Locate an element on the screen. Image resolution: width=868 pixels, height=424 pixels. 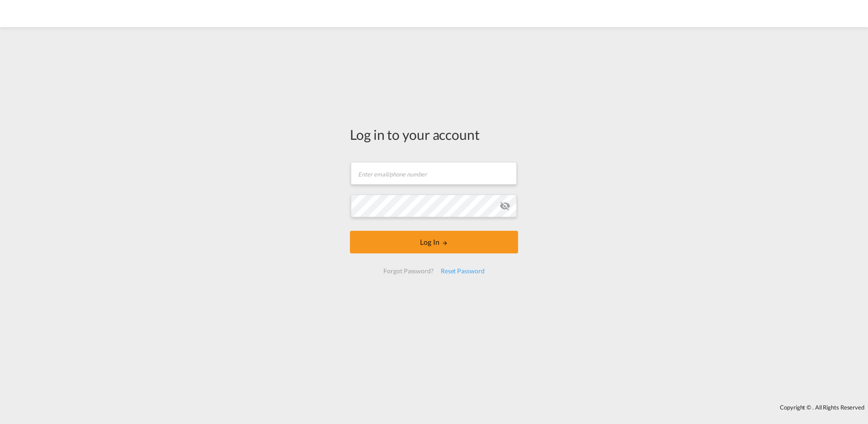
md-icon: icon-eye-off is located at coordinates (505, 206).